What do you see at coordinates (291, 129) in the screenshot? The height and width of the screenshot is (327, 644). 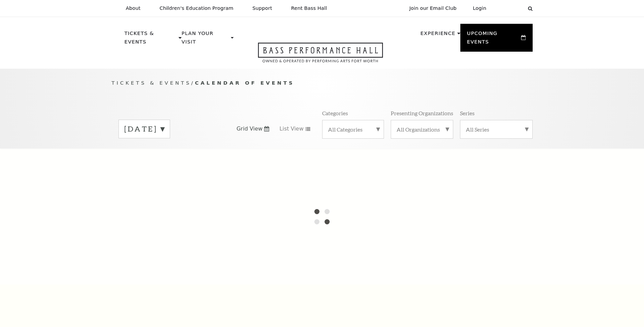 I see `span: List View` at bounding box center [291, 129].